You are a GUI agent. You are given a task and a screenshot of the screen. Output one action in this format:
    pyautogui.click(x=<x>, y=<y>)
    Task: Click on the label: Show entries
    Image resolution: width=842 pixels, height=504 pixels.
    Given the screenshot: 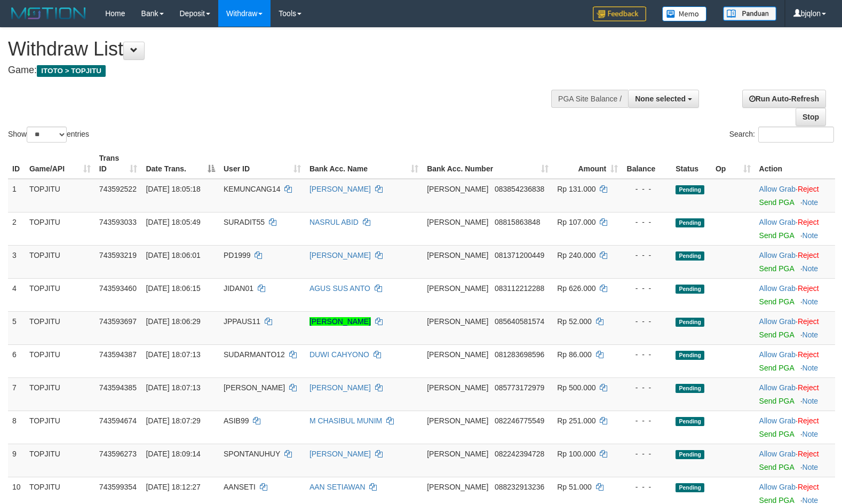 What is the action you would take?
    pyautogui.click(x=48, y=135)
    